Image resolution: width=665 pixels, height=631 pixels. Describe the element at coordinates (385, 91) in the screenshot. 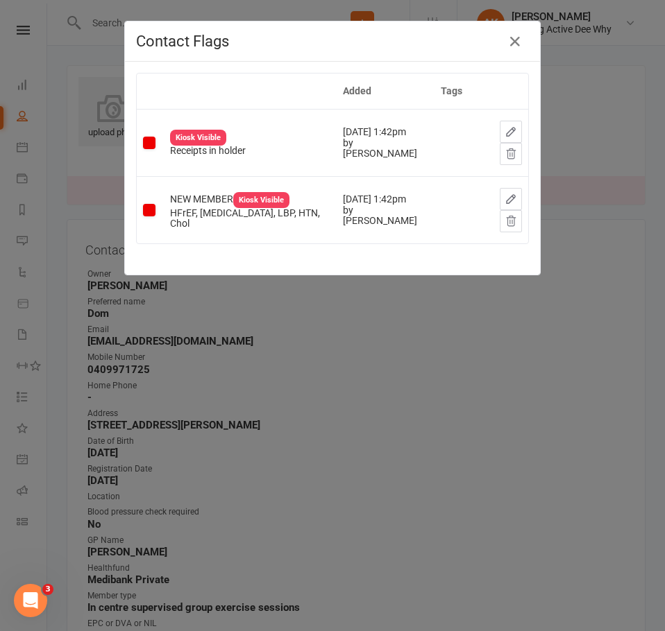

I see `th: Added` at that location.